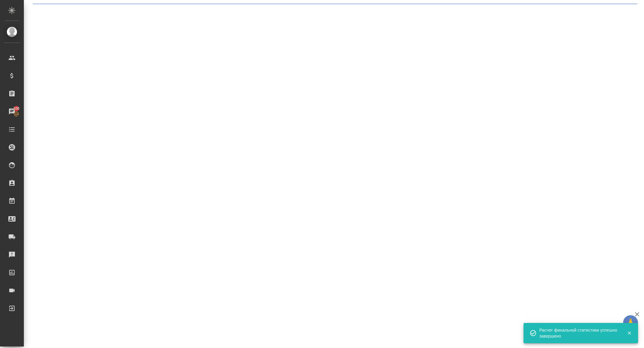 The height and width of the screenshot is (348, 644). Describe the element at coordinates (17, 109) in the screenshot. I see `span: 100` at that location.